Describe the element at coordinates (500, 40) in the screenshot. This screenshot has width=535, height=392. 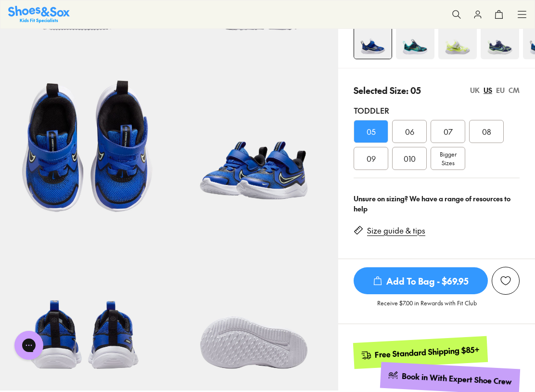
I see `img: 4-552082_1` at that location.